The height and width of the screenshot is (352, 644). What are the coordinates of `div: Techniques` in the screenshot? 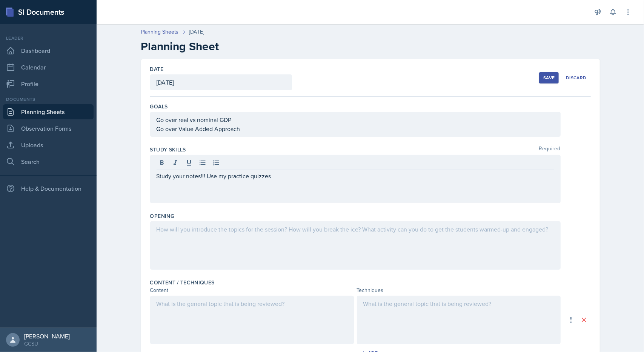 It's located at (459, 290).